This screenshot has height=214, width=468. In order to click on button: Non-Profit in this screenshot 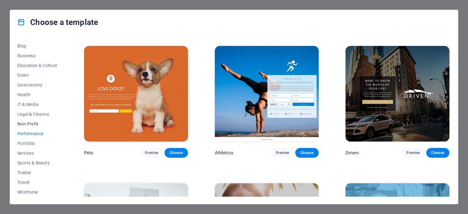, I will do `click(37, 124)`.